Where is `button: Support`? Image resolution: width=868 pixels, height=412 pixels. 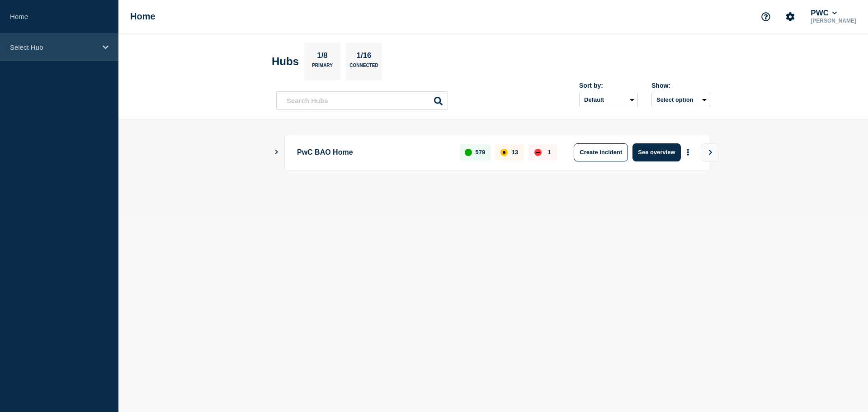 button: Support is located at coordinates (766, 16).